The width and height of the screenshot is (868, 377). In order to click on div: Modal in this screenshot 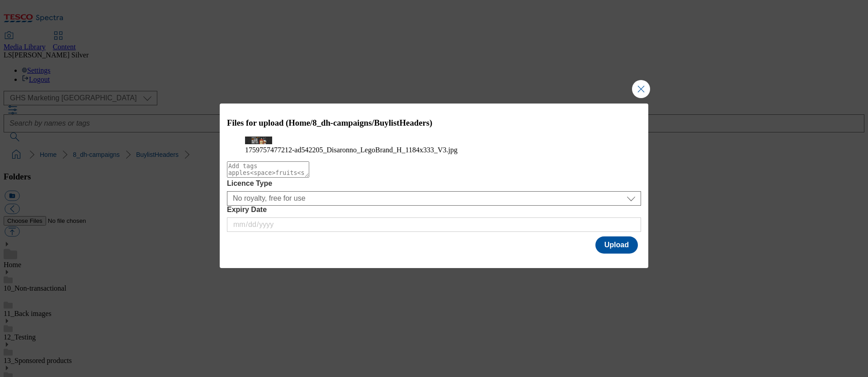, I will do `click(434, 186)`.